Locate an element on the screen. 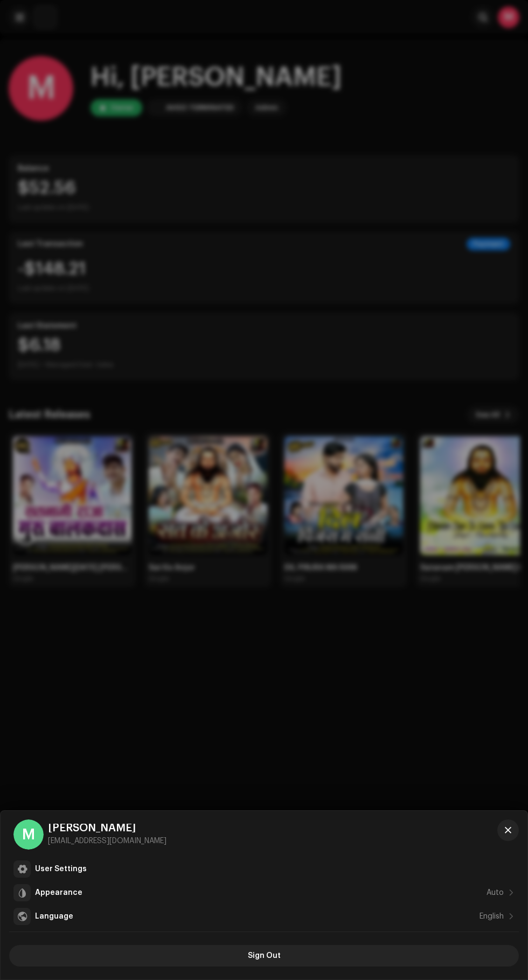 This screenshot has height=980, width=528. re-m-nav-item: Language is located at coordinates (264, 916).